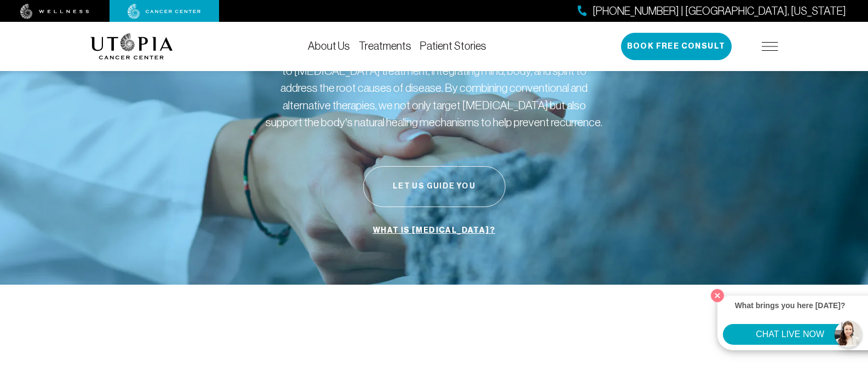 The image size is (868, 371). Describe the element at coordinates (770, 47) in the screenshot. I see `img: icon-hamburger` at that location.